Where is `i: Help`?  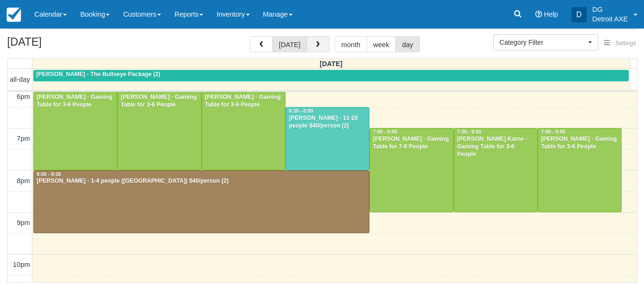 i: Help is located at coordinates (539, 15).